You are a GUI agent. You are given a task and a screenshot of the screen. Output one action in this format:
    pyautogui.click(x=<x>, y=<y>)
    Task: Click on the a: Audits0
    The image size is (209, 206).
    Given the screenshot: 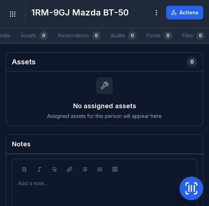 What is the action you would take?
    pyautogui.click(x=123, y=36)
    